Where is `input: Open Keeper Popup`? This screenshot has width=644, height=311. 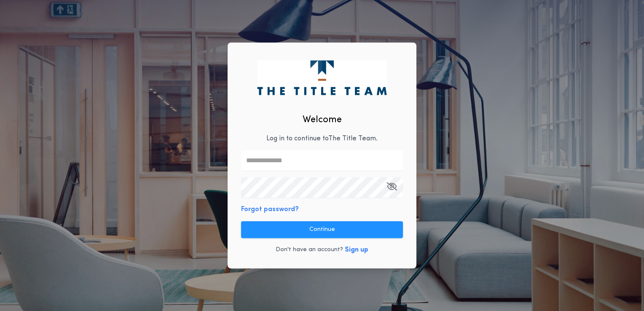 input: Open Keeper Popup is located at coordinates (322, 187).